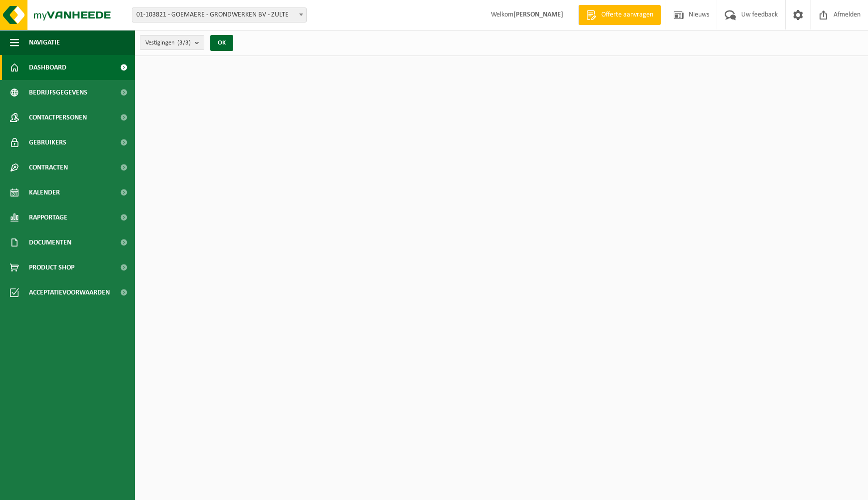  What do you see at coordinates (48, 218) in the screenshot?
I see `span: Rapportage` at bounding box center [48, 218].